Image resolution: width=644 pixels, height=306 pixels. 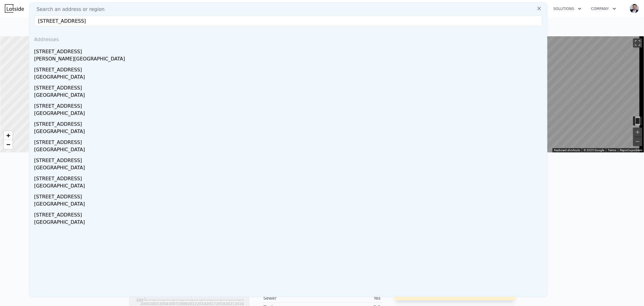 I want to click on a: Zoom in, so click(x=8, y=136).